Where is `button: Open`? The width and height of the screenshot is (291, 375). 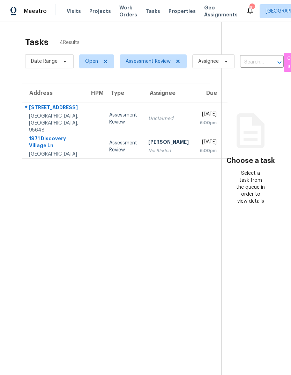 button: Open is located at coordinates (279, 62).